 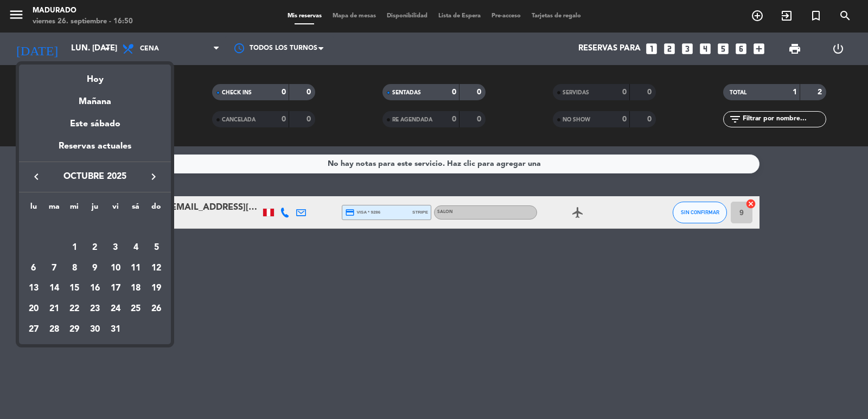 I want to click on i: keyboard_arrow_right, so click(x=154, y=177).